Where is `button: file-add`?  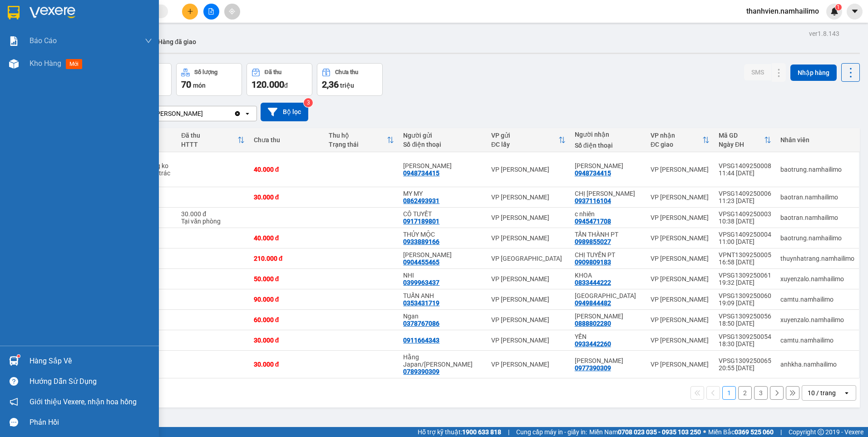
button: file-add is located at coordinates (211, 11).